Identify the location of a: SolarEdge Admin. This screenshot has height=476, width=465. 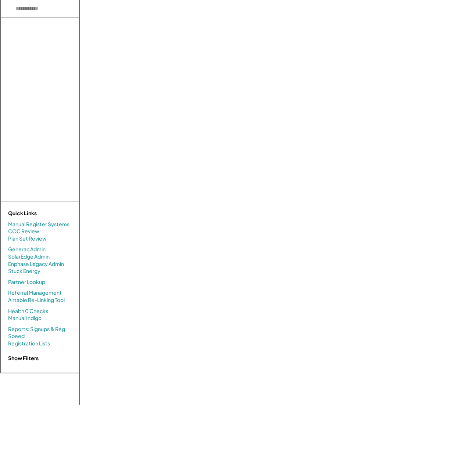
(28, 257).